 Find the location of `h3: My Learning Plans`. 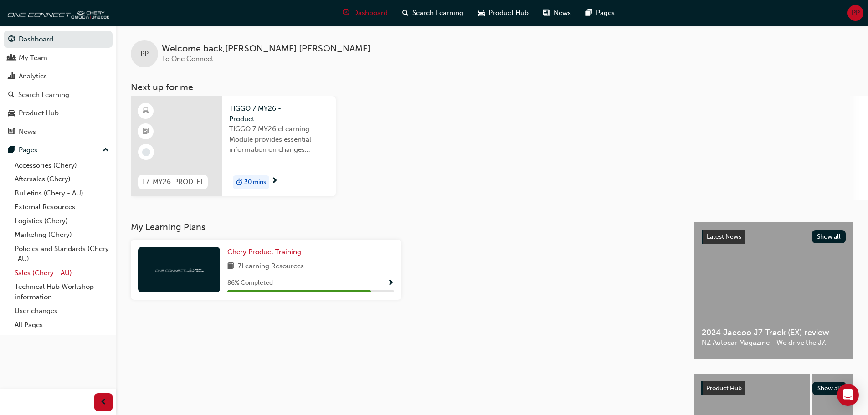

h3: My Learning Plans is located at coordinates (405, 227).